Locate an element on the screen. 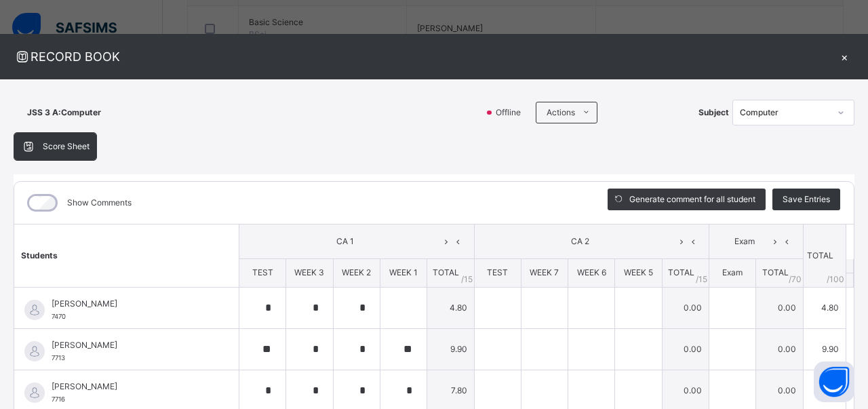 The width and height of the screenshot is (868, 409). span: WEEK 7 is located at coordinates (543, 272).